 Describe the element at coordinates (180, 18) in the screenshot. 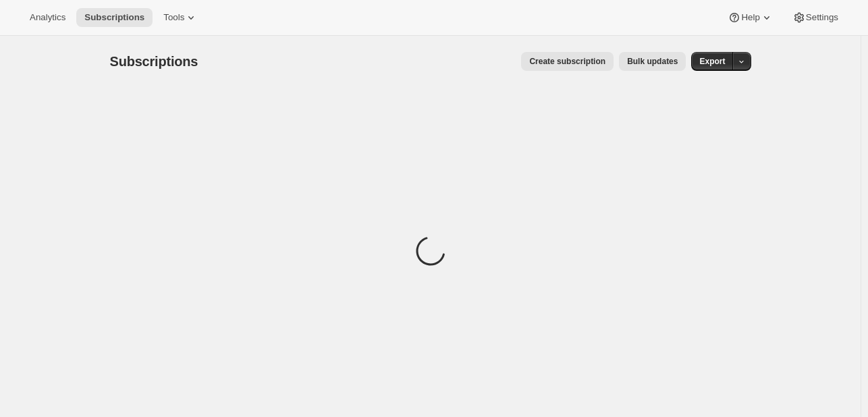

I see `button: Tools` at that location.